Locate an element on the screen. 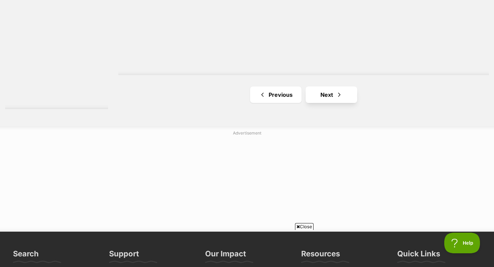 The image size is (494, 267). a: Previous page is located at coordinates (276, 95).